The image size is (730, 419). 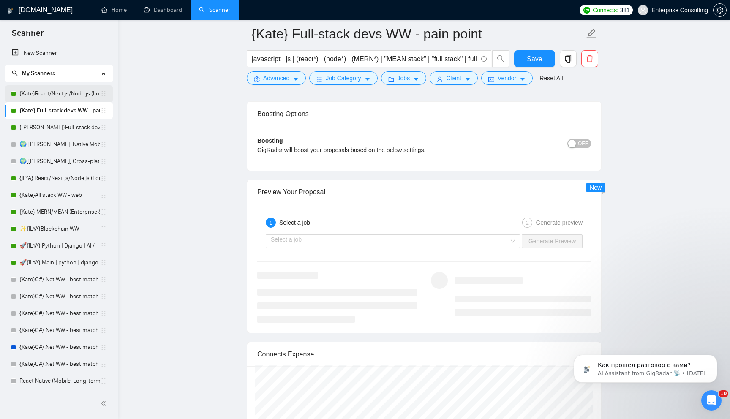 I want to click on button: idcardVendorcaret-down, so click(x=507, y=78).